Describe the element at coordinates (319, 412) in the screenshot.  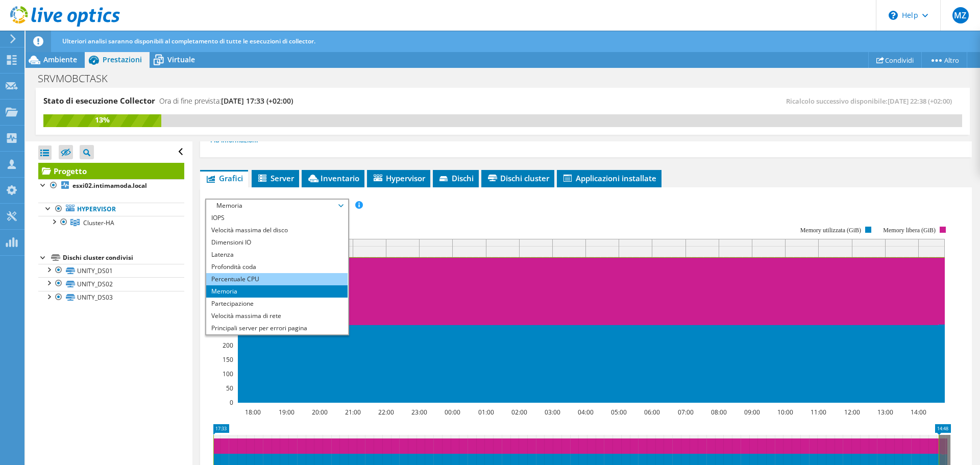
I see `text: 20:00` at that location.